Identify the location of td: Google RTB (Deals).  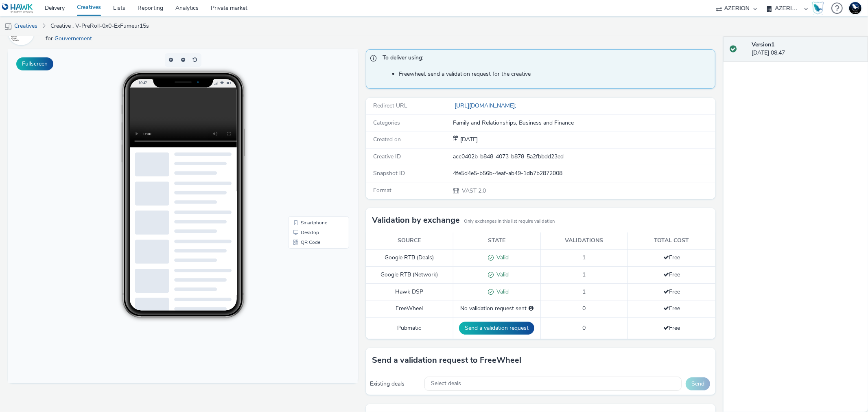
(409, 258).